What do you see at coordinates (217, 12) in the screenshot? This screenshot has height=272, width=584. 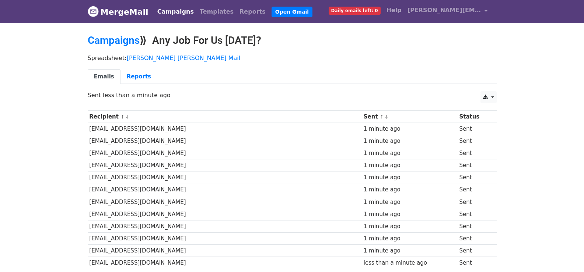 I see `a: Templates` at bounding box center [217, 12].